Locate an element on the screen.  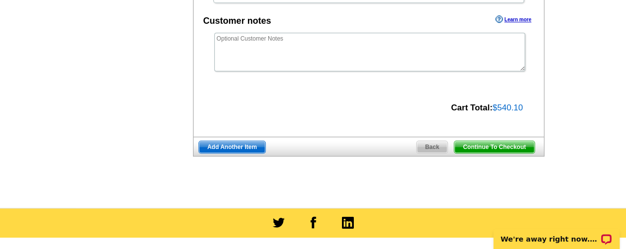
a: Back is located at coordinates (432, 147).